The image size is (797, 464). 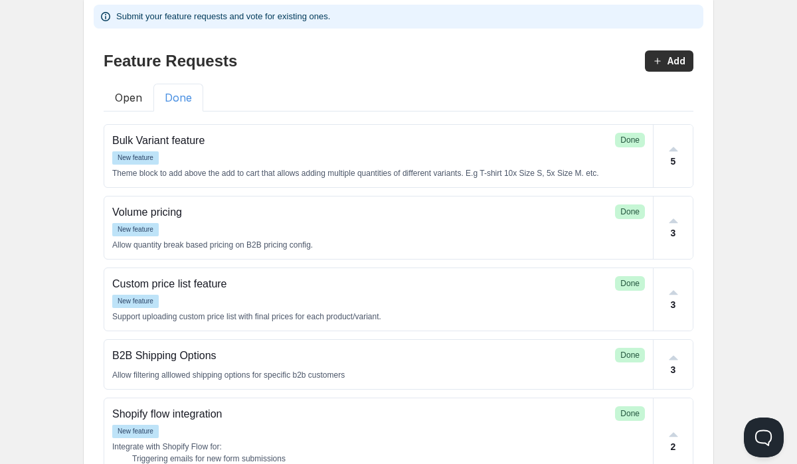 What do you see at coordinates (378, 317) in the screenshot?
I see `p: Support uploading custom price list with final prices for each product/variant.` at bounding box center [378, 317].